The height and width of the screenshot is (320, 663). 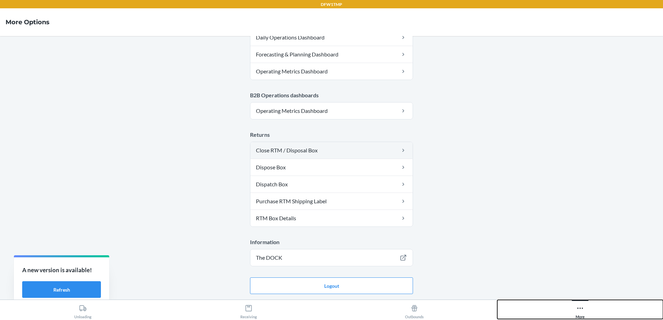 I want to click on div: Outbounds, so click(x=414, y=310).